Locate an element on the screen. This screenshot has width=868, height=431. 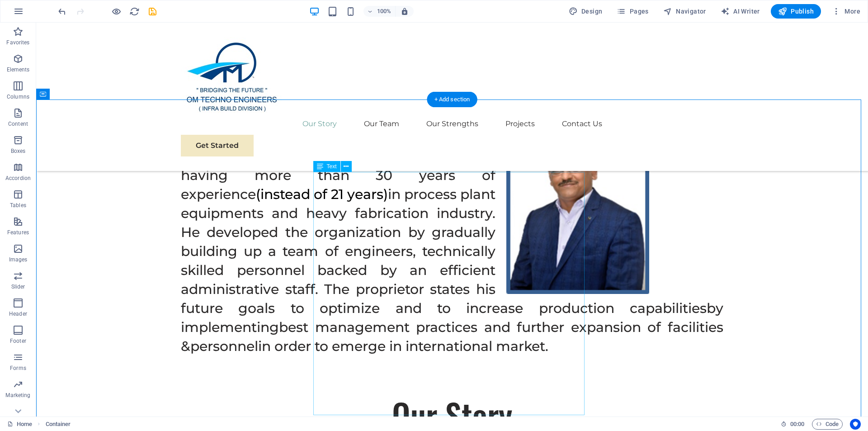
a: Click to cancel selection. Double-click to open Pages is located at coordinates (20, 424).